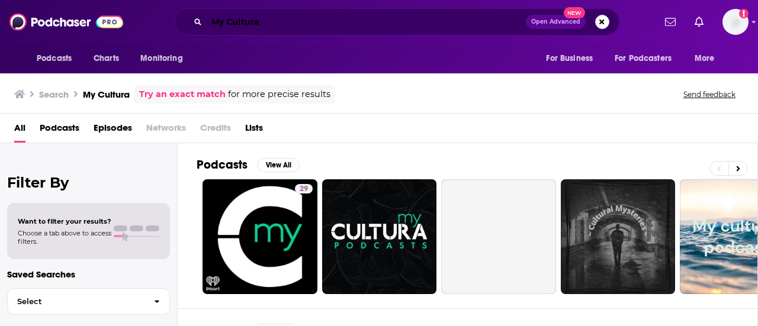  Describe the element at coordinates (555, 22) in the screenshot. I see `button: Open AdvancedNew` at that location.